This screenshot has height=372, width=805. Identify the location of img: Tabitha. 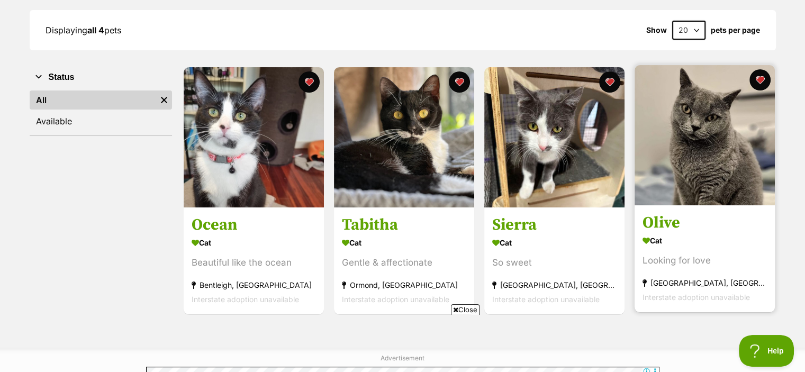
(404, 137).